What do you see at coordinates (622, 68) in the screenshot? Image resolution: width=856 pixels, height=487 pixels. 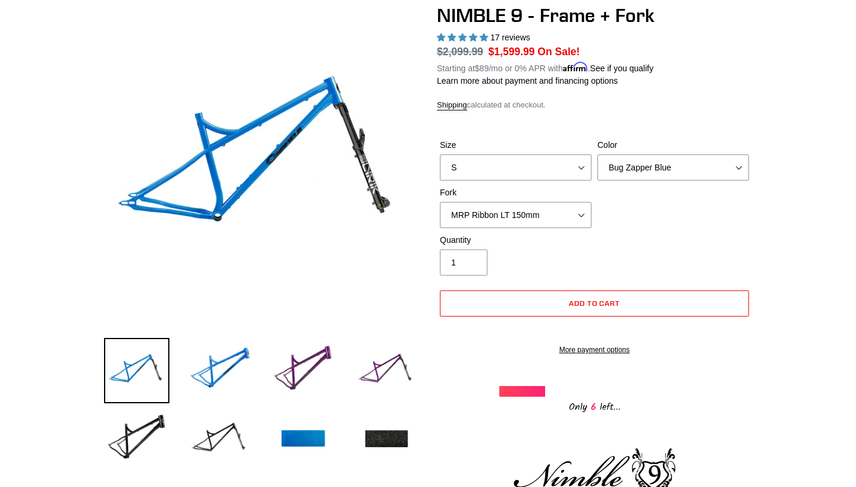 I see `a: See if you qualify - Learn more about Affirm Financing (opens in modal)` at bounding box center [622, 68].